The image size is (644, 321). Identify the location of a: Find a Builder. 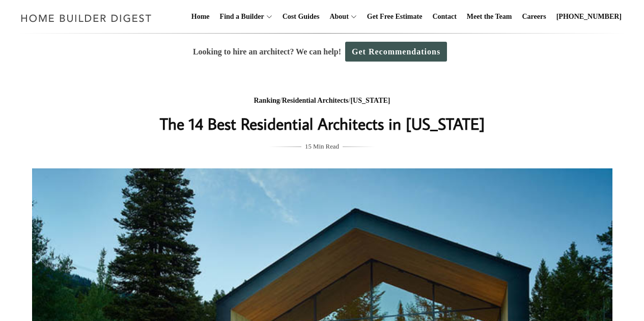
(239, 17).